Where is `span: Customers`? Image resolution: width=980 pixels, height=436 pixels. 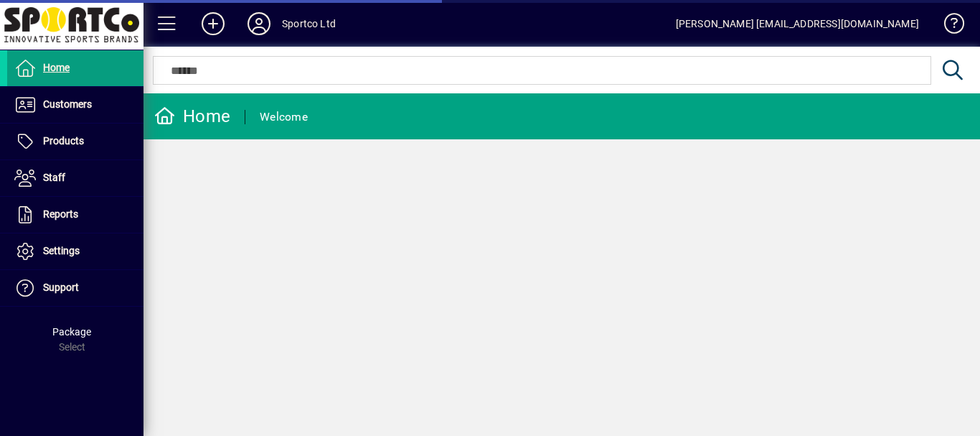
span: Customers is located at coordinates (67, 104).